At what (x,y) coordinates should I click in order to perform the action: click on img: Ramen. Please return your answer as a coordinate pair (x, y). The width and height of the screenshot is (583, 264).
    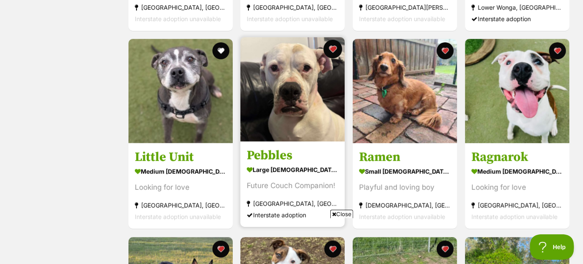
    Looking at the image, I should click on (405, 91).